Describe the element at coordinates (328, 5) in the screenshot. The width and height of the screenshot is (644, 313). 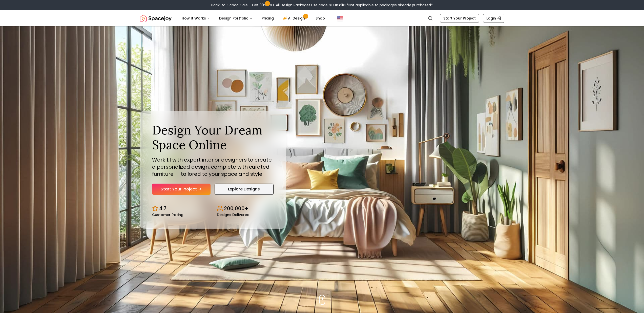
I see `span: Use code:` at that location.